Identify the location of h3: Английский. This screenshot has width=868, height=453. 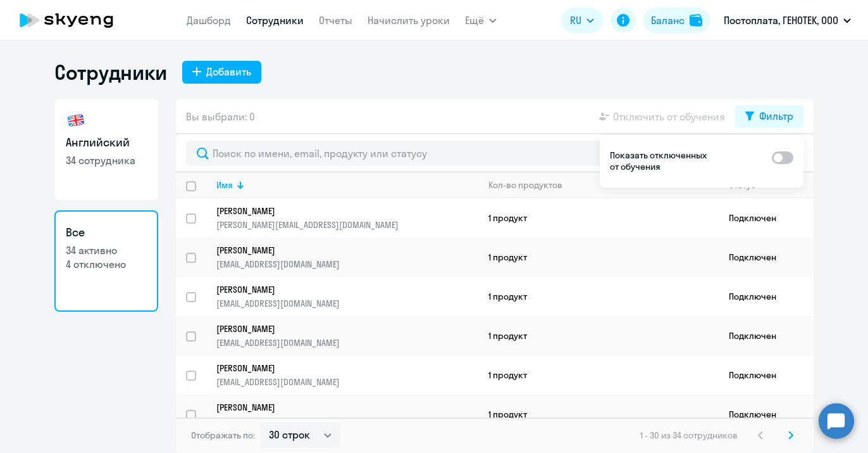
(106, 142).